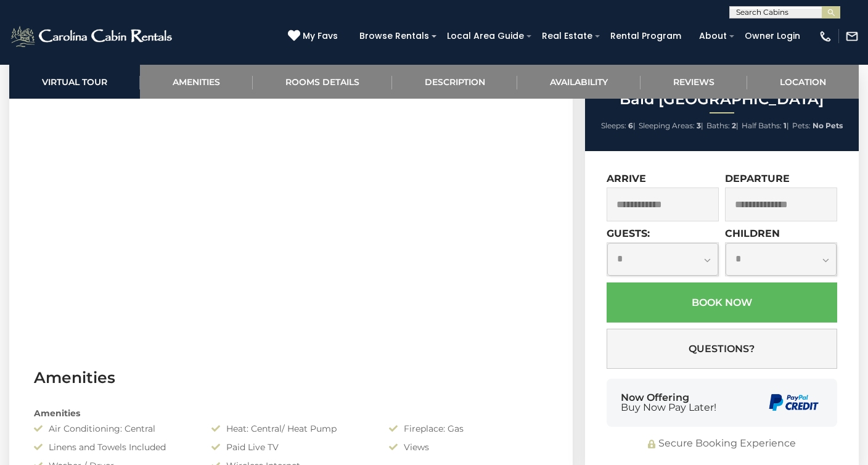  Describe the element at coordinates (734, 125) in the screenshot. I see `strong: 2` at that location.